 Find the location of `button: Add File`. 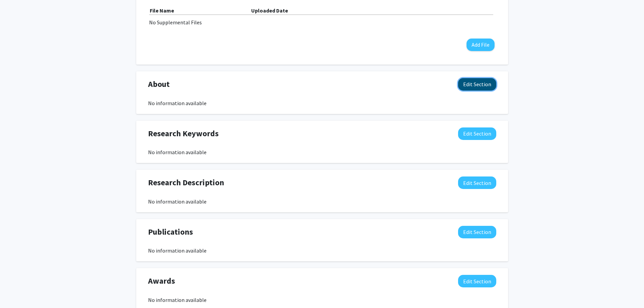

button: Add File is located at coordinates (480, 45).